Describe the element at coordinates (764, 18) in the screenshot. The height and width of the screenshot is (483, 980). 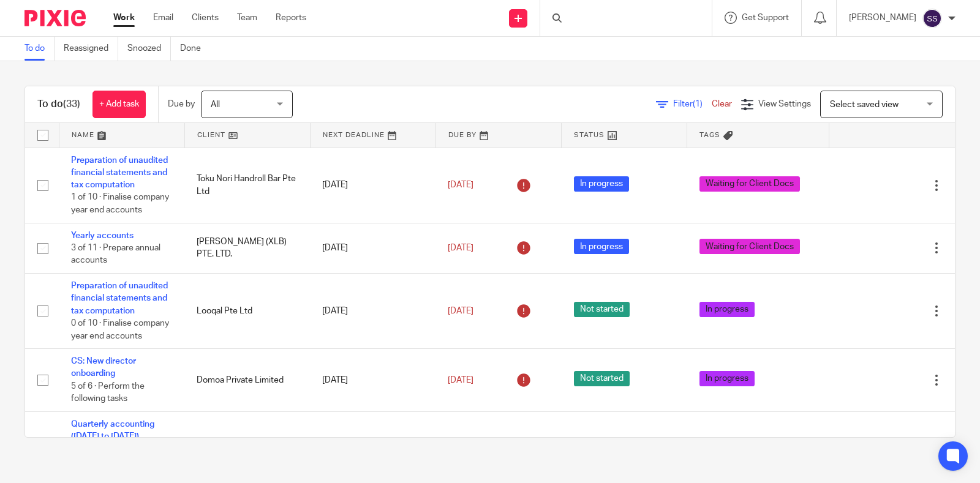
I see `span: Get Support` at that location.